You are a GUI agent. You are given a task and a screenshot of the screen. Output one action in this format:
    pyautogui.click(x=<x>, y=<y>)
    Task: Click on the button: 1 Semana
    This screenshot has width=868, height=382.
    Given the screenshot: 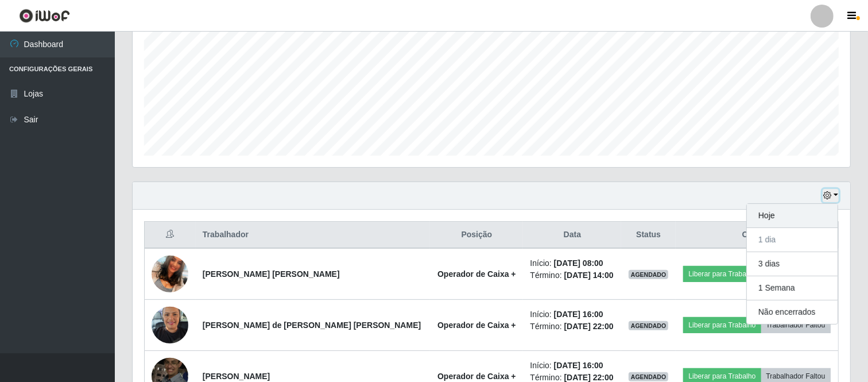 What is the action you would take?
    pyautogui.click(x=792, y=288)
    